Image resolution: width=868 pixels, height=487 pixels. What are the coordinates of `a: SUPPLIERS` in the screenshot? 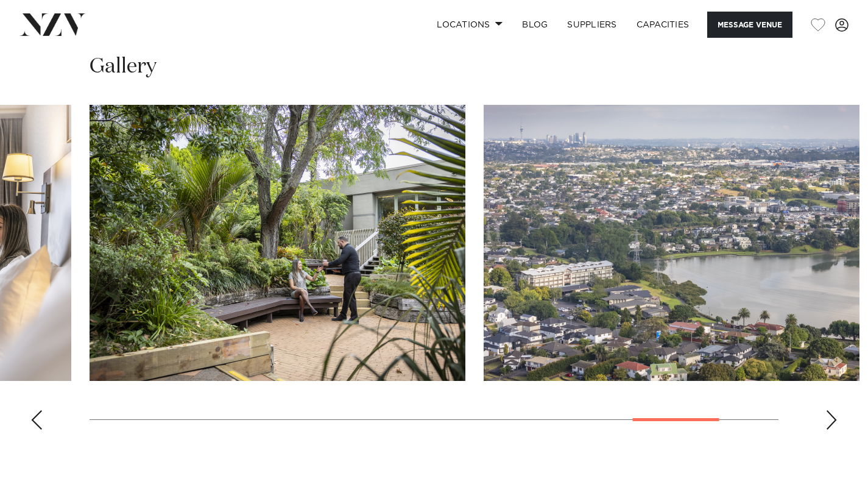 It's located at (592, 25).